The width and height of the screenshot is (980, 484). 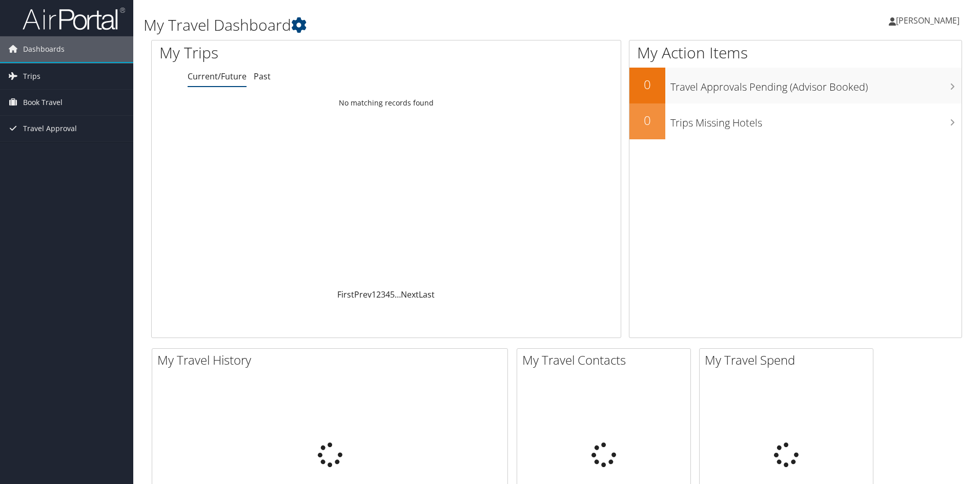 I want to click on a: 2, so click(x=378, y=294).